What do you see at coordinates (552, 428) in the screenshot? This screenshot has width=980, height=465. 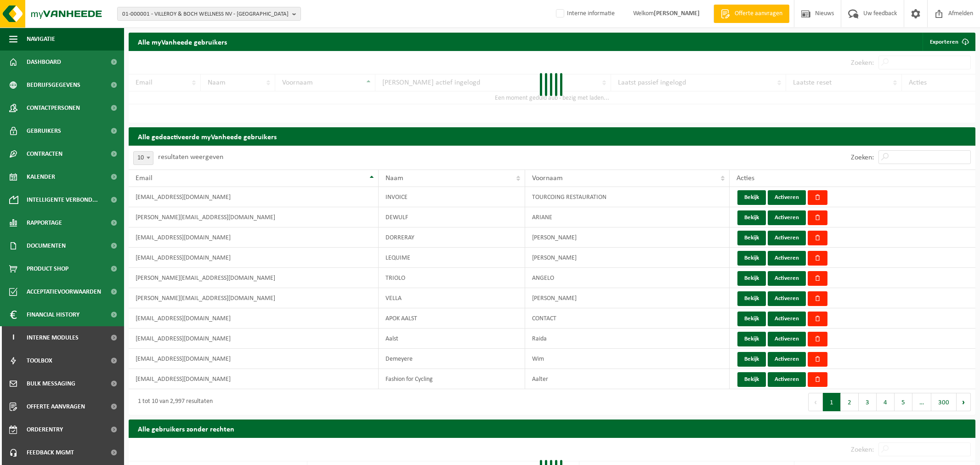 I see `h2: Alle gebruikers zonder rechten` at bounding box center [552, 428].